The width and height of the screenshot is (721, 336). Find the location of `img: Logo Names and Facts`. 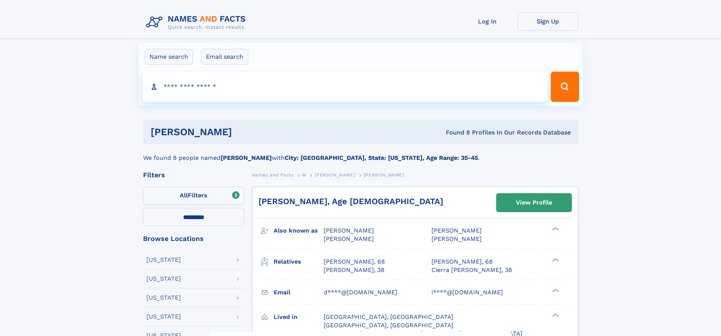

img: Logo Names and Facts is located at coordinates (198, 22).